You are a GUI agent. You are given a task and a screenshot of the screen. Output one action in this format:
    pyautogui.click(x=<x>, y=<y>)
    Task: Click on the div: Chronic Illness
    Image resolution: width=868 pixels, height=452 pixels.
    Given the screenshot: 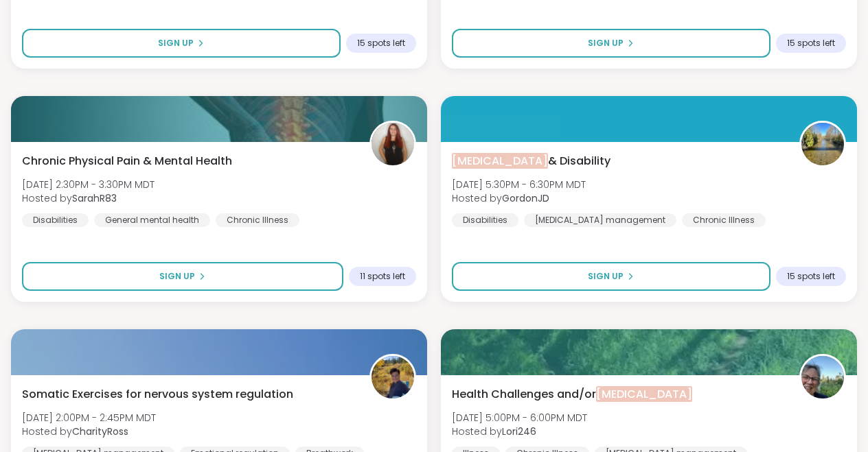 What is the action you would take?
    pyautogui.click(x=257, y=220)
    